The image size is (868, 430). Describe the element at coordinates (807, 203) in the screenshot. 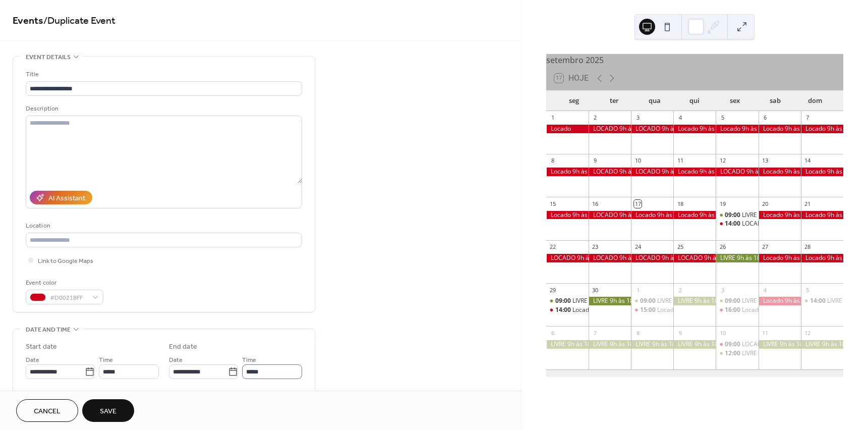

I see `div: 21` at that location.